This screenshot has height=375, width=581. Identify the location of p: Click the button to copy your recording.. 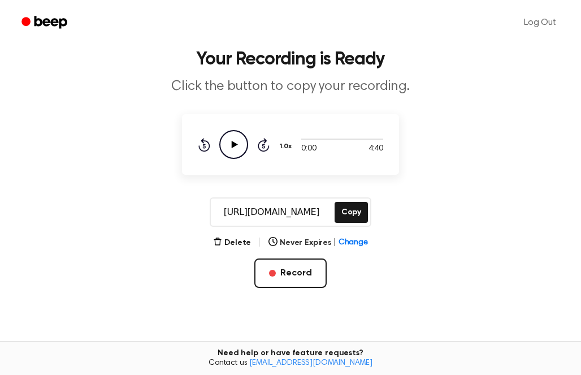
(290, 86).